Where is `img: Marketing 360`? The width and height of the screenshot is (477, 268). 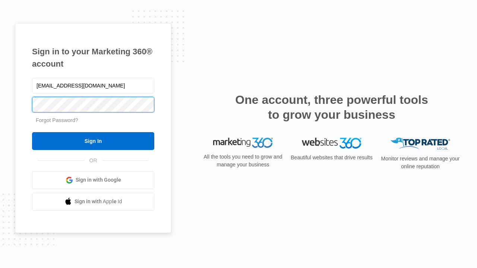 img: Marketing 360 is located at coordinates (243, 143).